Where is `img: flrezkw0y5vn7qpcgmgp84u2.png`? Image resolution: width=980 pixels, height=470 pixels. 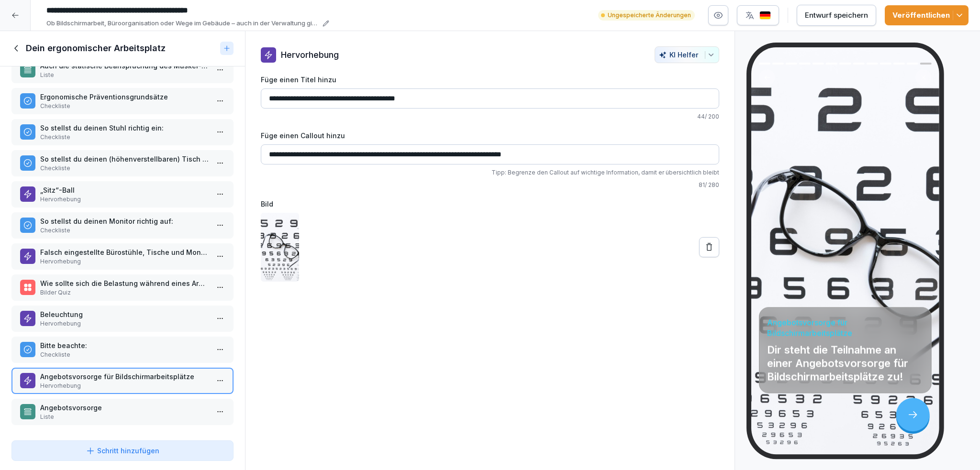
img: flrezkw0y5vn7qpcgmgp84u2.png is located at coordinates (280, 247).